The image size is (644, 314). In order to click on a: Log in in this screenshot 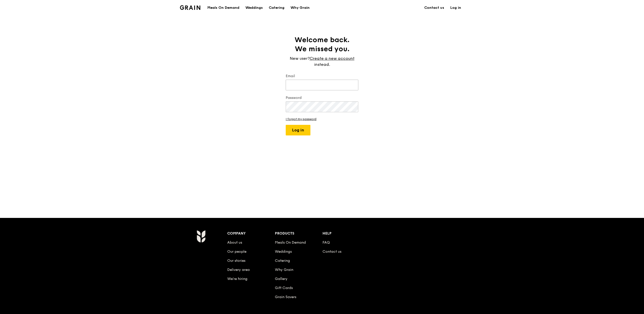, I will do `click(456, 8)`.